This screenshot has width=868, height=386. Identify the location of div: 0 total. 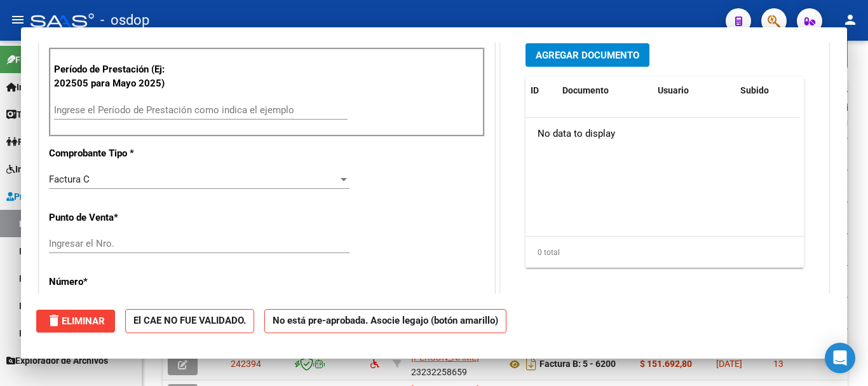
(665, 253).